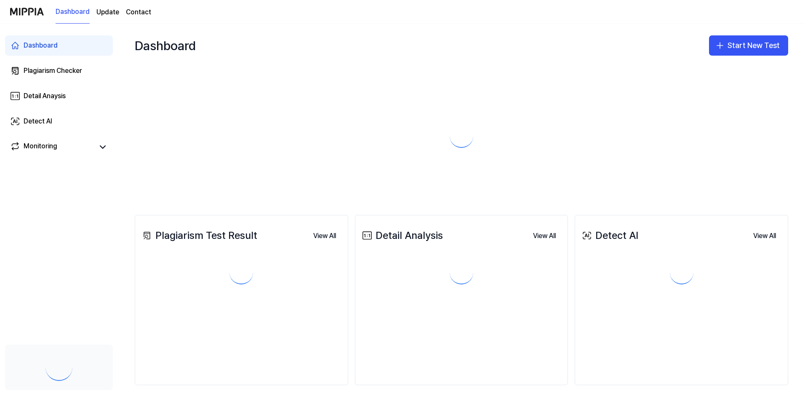 Image resolution: width=805 pixels, height=402 pixels. Describe the element at coordinates (40, 147) in the screenshot. I see `div: Monitoring` at that location.